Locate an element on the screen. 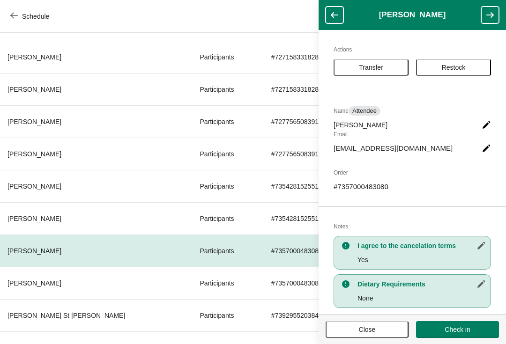 This screenshot has height=344, width=506. h3: Dietary Requirements is located at coordinates (421, 284).